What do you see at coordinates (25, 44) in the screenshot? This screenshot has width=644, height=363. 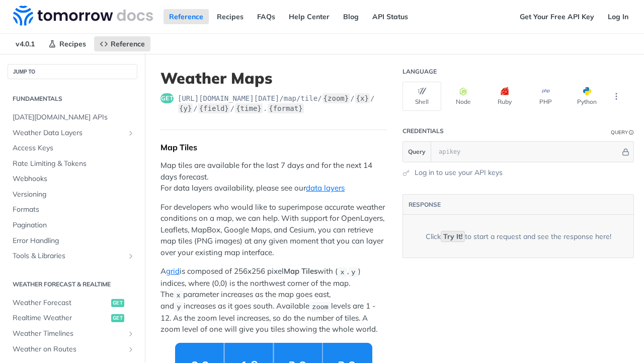 I see `span: v4.0.1` at bounding box center [25, 44].